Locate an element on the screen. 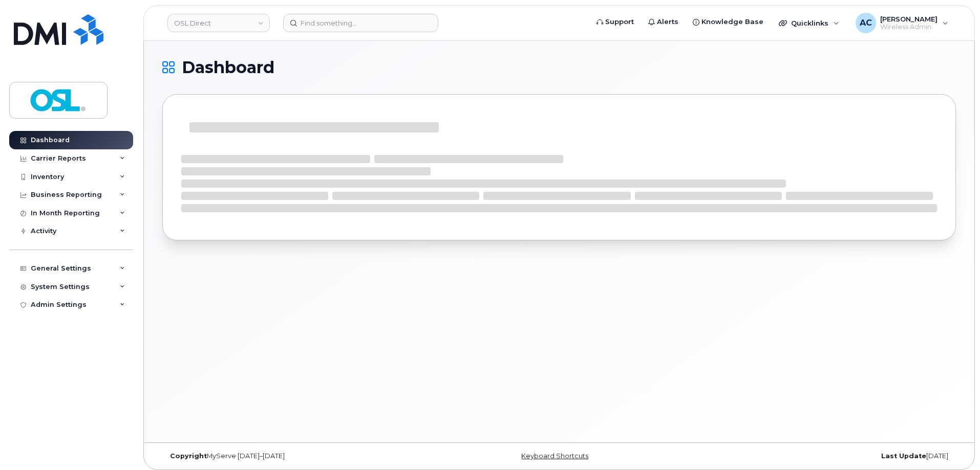 The image size is (980, 470). span: Dashboard is located at coordinates (228, 67).